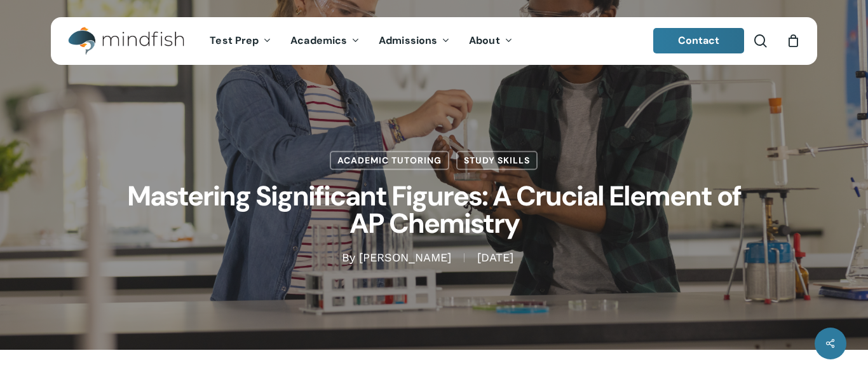 The height and width of the screenshot is (381, 868). What do you see at coordinates (348, 258) in the screenshot?
I see `span: By` at bounding box center [348, 258].